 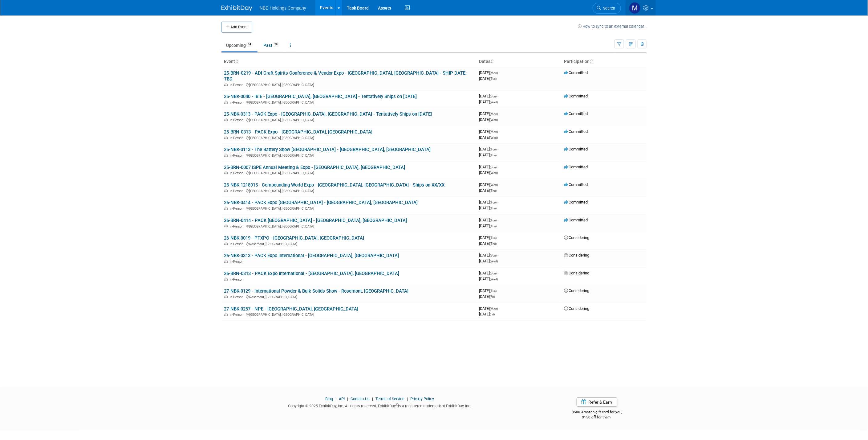 What do you see at coordinates (237, 27) in the screenshot?
I see `button: Add Event` at bounding box center [237, 27].